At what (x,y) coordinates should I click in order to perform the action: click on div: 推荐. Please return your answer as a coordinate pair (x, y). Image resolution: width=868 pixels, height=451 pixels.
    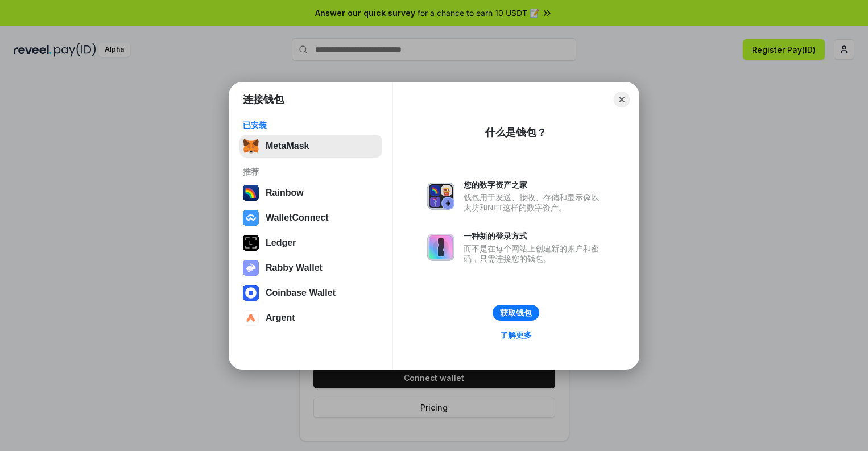
    Looking at the image, I should click on (311, 172).